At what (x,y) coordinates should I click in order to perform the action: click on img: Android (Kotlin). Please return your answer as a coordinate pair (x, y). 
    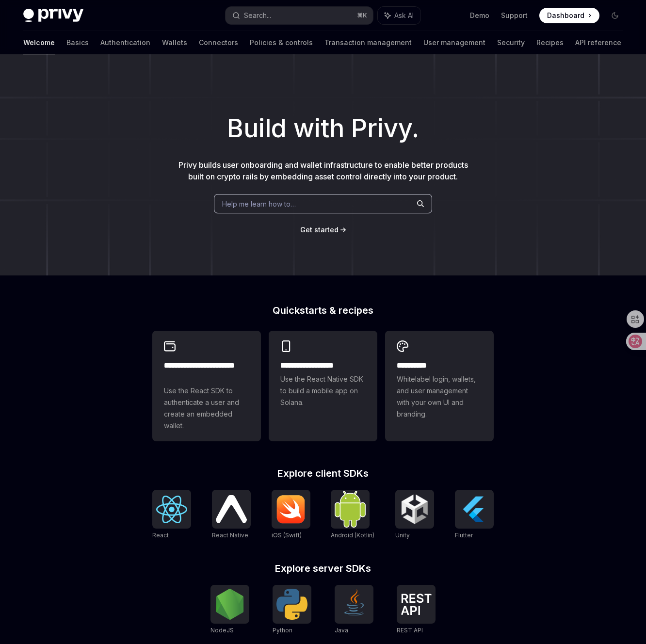
    Looking at the image, I should click on (350, 509).